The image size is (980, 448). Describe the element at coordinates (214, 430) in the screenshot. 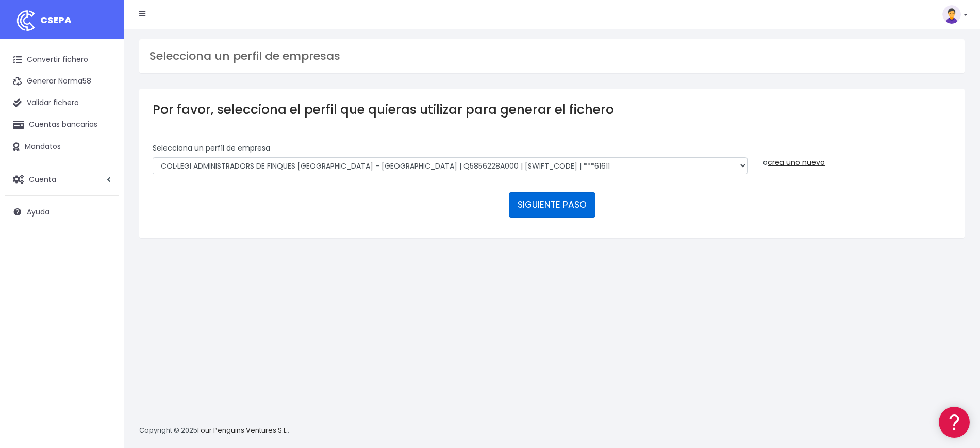

I see `p: Copyright © 2025 .` at that location.